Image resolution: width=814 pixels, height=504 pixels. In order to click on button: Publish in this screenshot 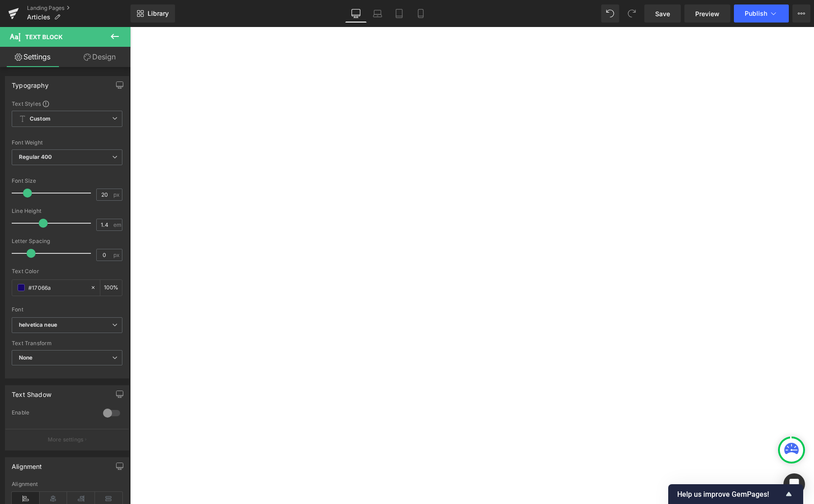, I will do `click(761, 14)`.